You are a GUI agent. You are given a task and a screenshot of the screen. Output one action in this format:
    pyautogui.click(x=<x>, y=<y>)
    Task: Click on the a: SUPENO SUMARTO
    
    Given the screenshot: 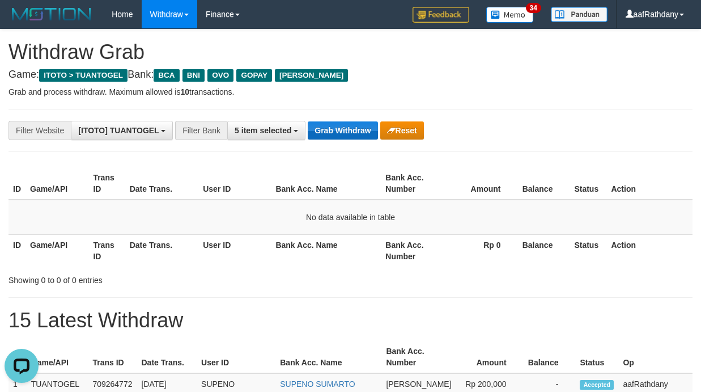 What is the action you would take?
    pyautogui.click(x=317, y=384)
    